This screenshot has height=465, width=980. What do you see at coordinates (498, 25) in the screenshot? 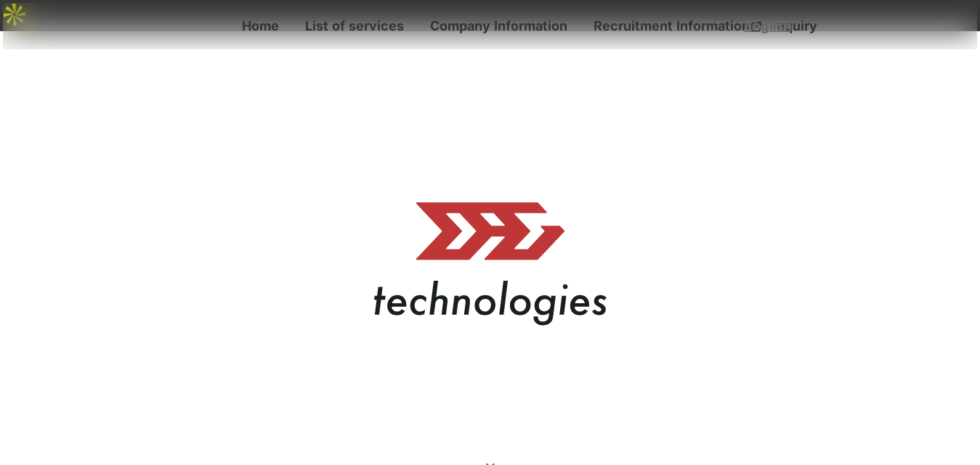
I see `font: Company Information` at bounding box center [498, 25].